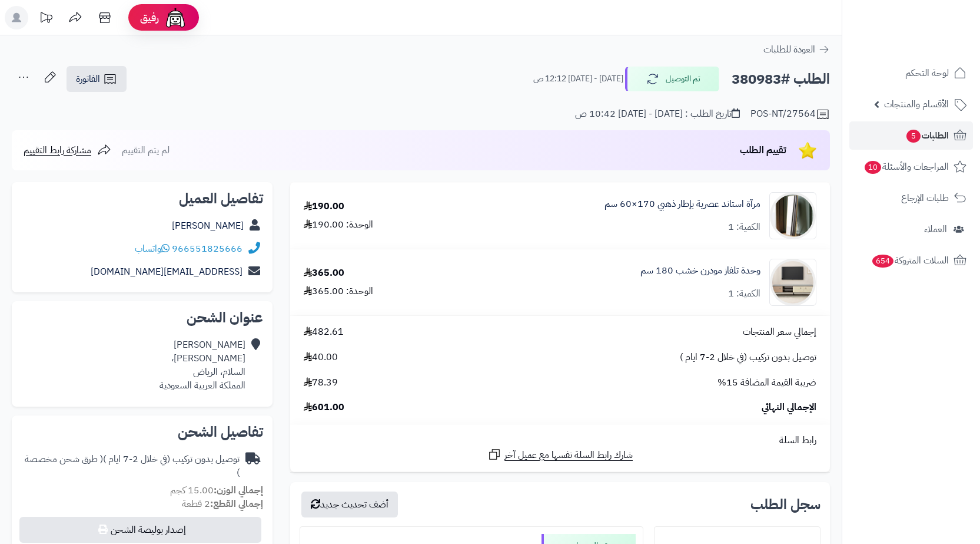  I want to click on a: شارك رابط السلة نفسها مع عميل آخر, so click(559, 455).